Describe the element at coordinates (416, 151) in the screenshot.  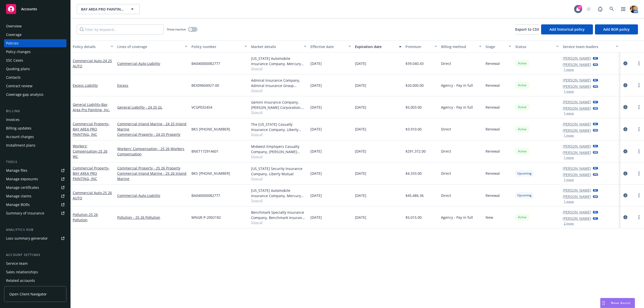
I see `span: $291,372.00` at that location.